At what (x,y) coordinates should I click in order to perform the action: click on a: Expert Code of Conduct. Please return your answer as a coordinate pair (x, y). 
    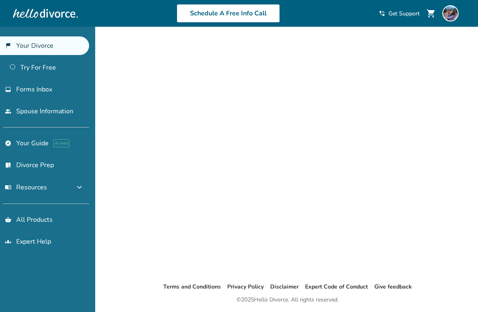
    Looking at the image, I should click on (336, 287).